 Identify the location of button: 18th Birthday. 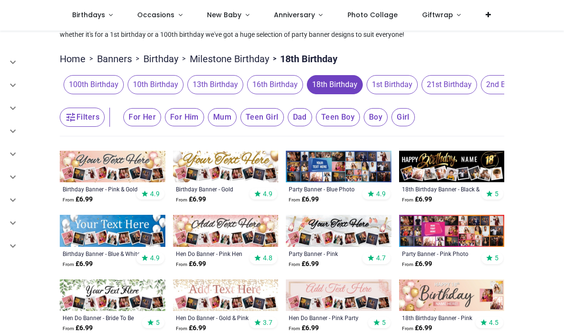
(333, 85).